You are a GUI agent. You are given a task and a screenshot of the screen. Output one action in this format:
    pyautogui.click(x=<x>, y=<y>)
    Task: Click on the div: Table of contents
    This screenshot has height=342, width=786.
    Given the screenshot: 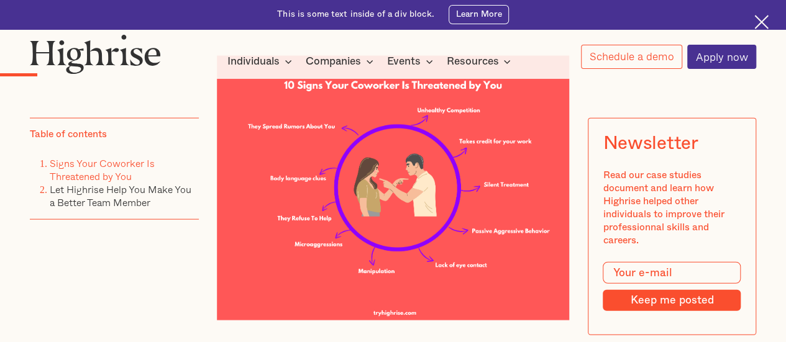 What is the action you would take?
    pyautogui.click(x=68, y=134)
    